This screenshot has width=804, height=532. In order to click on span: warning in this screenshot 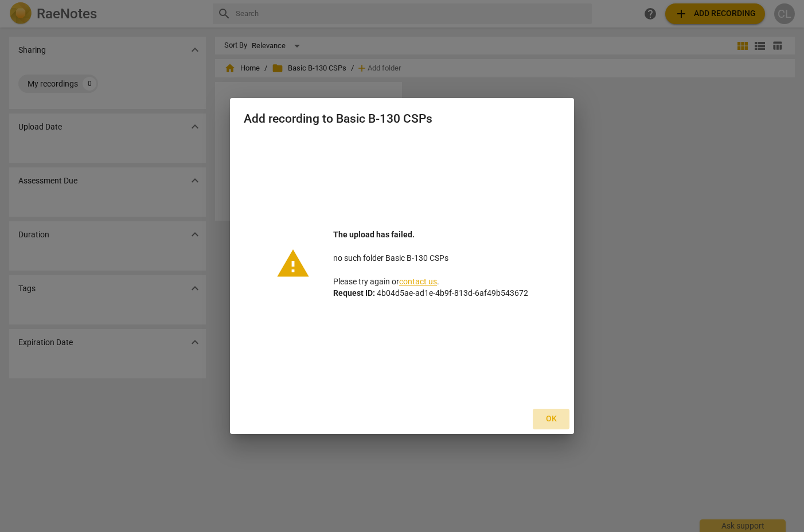, I will do `click(293, 264)`.